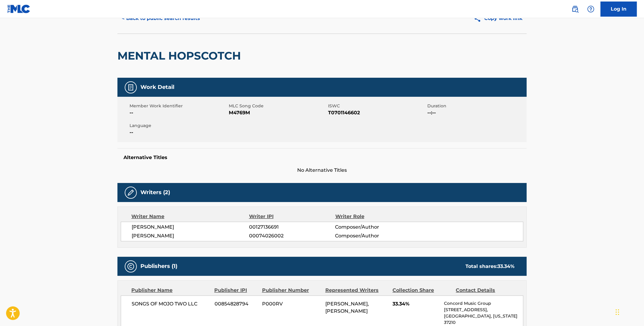 This screenshot has width=644, height=326. I want to click on img: MLC Logo, so click(19, 9).